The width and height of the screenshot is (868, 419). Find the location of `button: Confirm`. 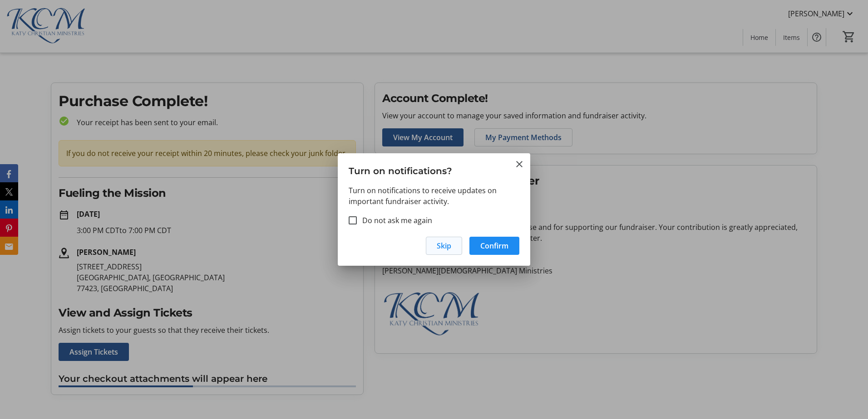

button: Confirm is located at coordinates (494, 246).